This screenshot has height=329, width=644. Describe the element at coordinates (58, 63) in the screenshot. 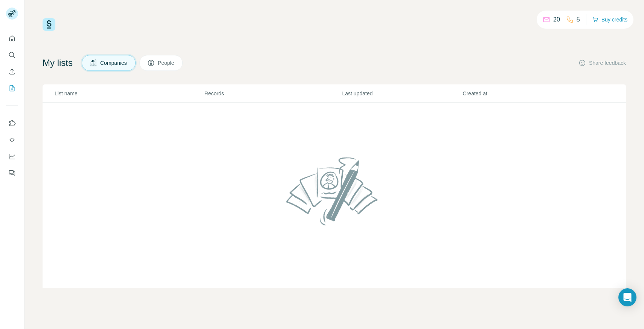

I see `h4: My lists` at that location.